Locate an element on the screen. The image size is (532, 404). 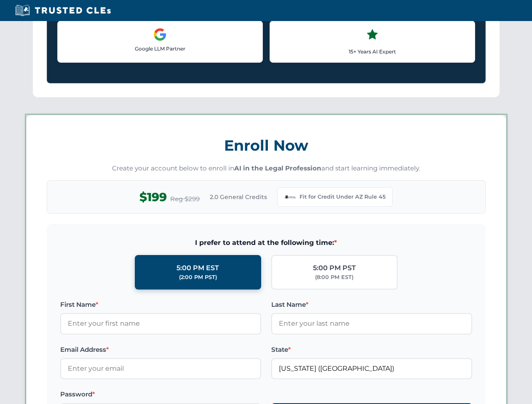
span: I prefer to attend at the following time: is located at coordinates (266, 243).